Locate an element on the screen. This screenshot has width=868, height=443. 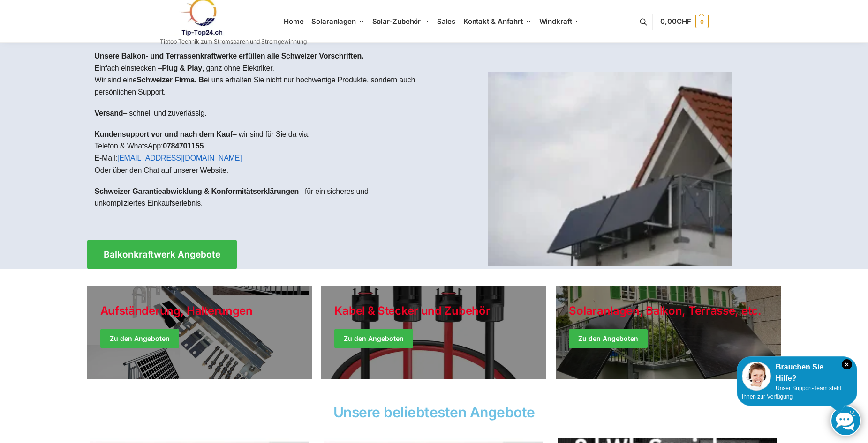
span: 0,00 is located at coordinates (675, 21).